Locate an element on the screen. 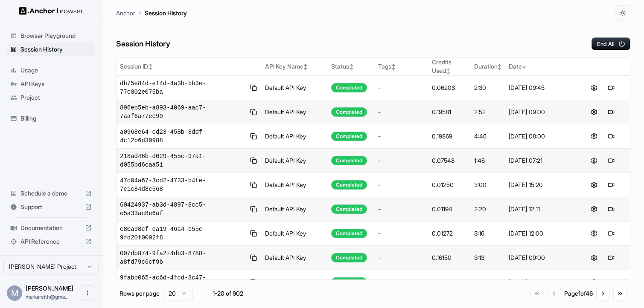 This screenshot has height=308, width=644. div: 0.01194 is located at coordinates (450, 209).